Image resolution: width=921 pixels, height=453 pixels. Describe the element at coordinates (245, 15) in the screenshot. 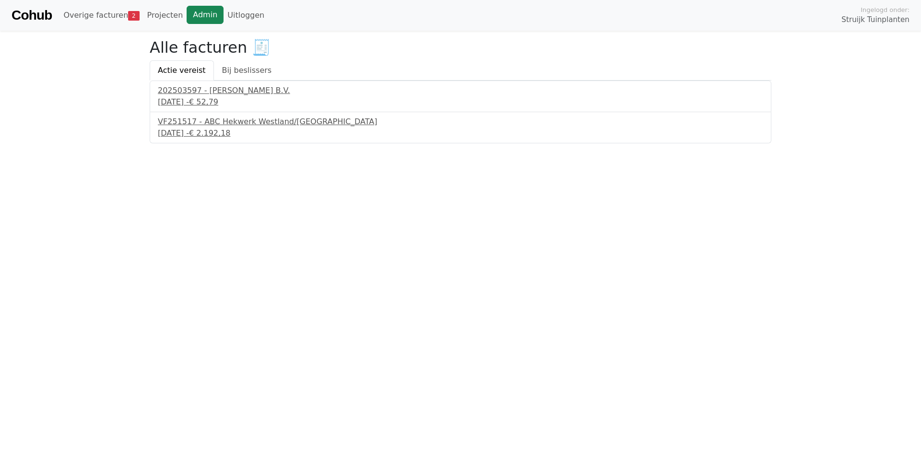

I see `a: Uitloggen` at that location.